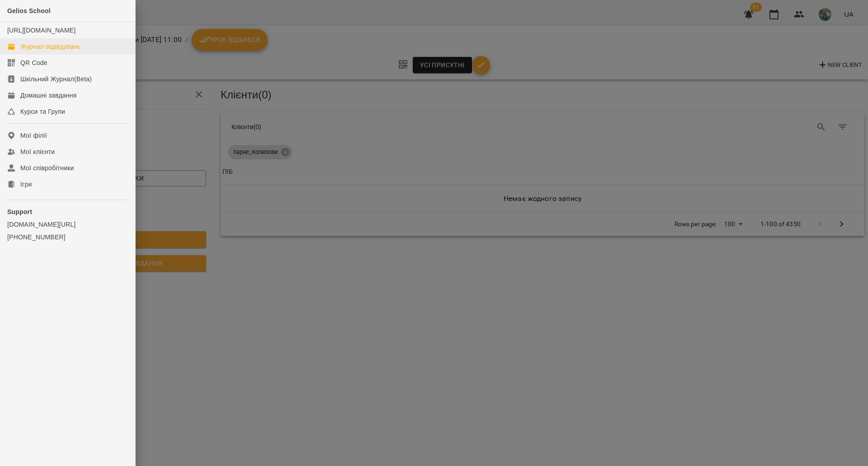 This screenshot has width=868, height=466. Describe the element at coordinates (49, 95) in the screenshot. I see `div: Домашні завдання` at that location.